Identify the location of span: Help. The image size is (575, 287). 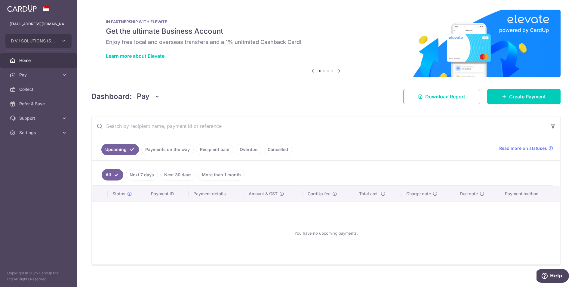
(20, 7).